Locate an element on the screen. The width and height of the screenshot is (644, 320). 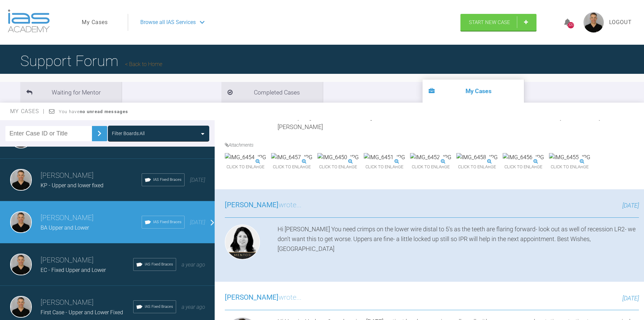
img: IMG_6456.JPG is located at coordinates (524, 157).